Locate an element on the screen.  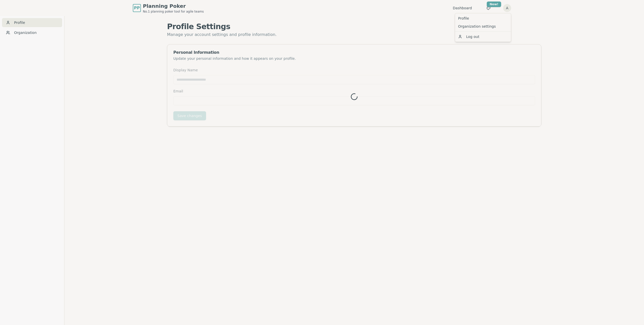
a: Organization settings is located at coordinates (483, 26).